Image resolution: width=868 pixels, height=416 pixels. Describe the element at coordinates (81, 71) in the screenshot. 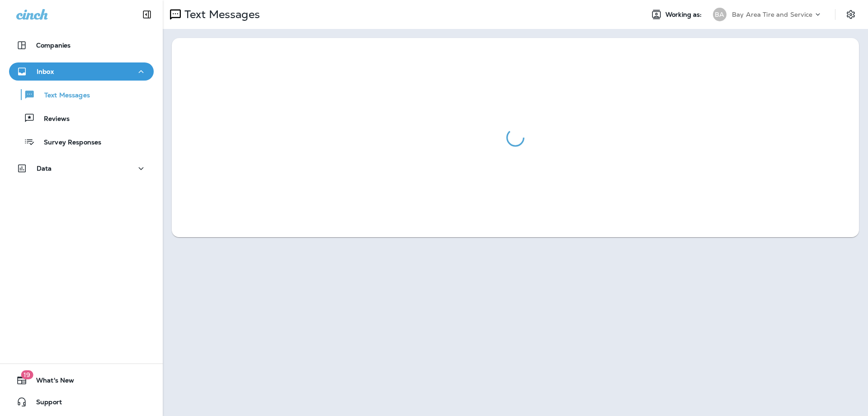

I see `button: Inbox` at that location.